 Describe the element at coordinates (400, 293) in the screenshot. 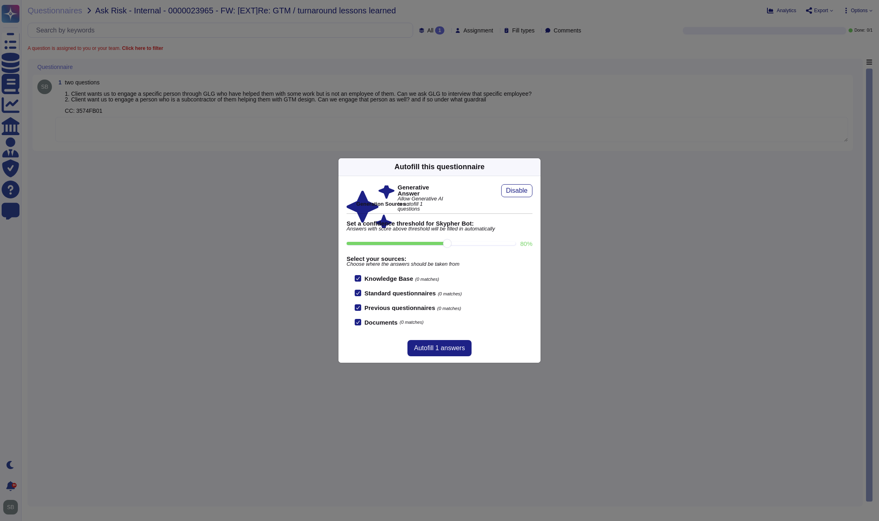

I see `b: Standard questionnaires` at that location.